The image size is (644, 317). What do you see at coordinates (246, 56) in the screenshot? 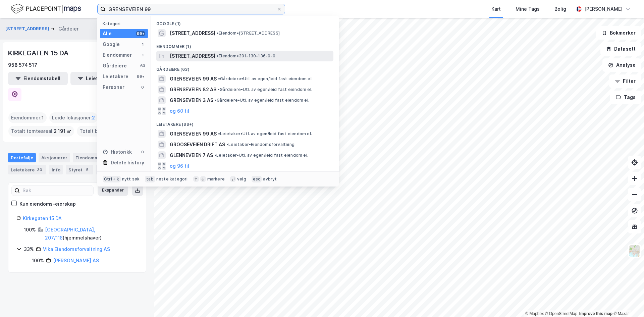
I see `span: Eiendom • 301-130-136-0-0` at bounding box center [246, 56].